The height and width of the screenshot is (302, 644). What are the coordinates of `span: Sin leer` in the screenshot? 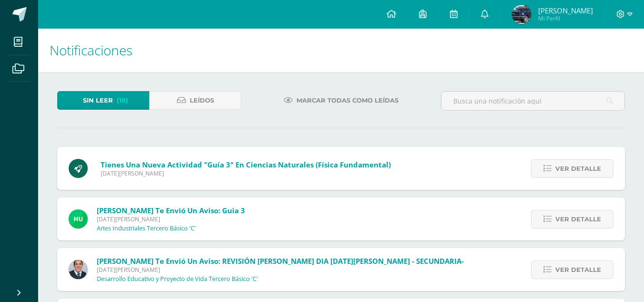 It's located at (97, 100).